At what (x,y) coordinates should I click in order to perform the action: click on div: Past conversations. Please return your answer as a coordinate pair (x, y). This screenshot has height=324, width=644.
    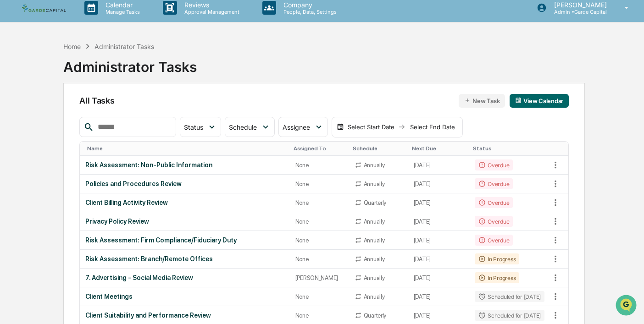
    Looking at the image, I should click on (36, 106).